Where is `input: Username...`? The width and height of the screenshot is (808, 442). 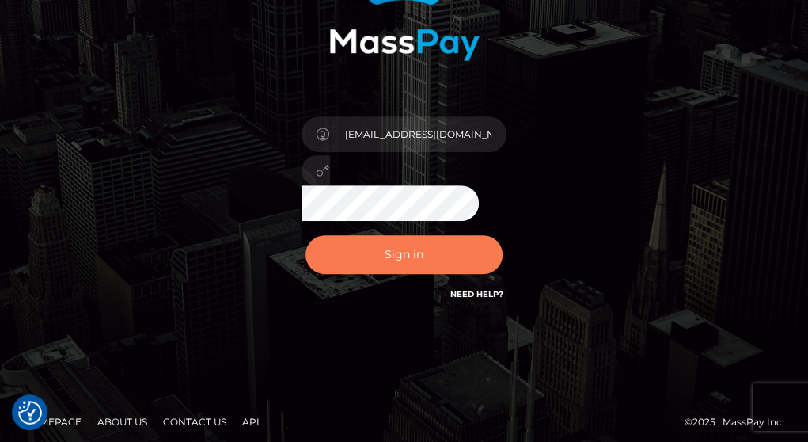 input: Username... is located at coordinates (419, 134).